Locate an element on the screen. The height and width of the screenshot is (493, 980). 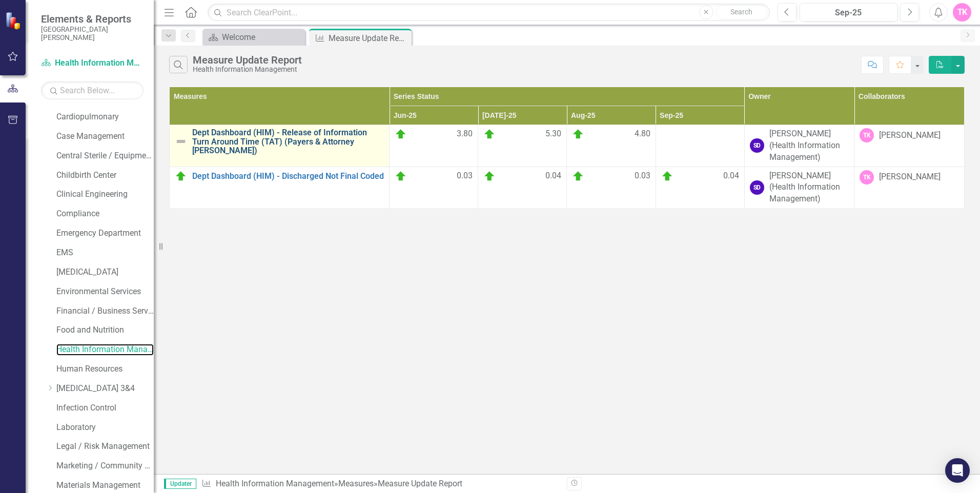
a: Cardiopulmonary is located at coordinates (105, 117).